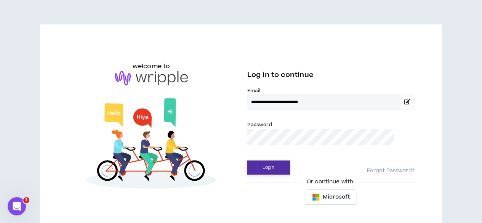 The width and height of the screenshot is (482, 223). What do you see at coordinates (331, 197) in the screenshot?
I see `button: Microsoft` at bounding box center [331, 197].